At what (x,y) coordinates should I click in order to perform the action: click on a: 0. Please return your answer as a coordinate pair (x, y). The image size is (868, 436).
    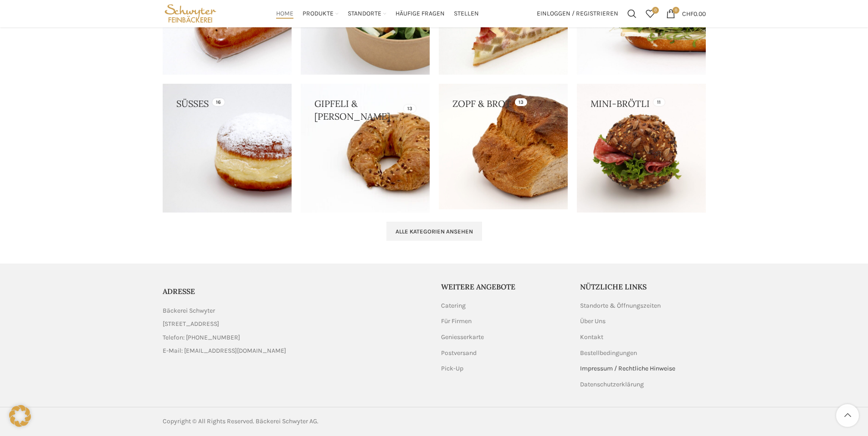
    Looking at the image, I should click on (650, 13).